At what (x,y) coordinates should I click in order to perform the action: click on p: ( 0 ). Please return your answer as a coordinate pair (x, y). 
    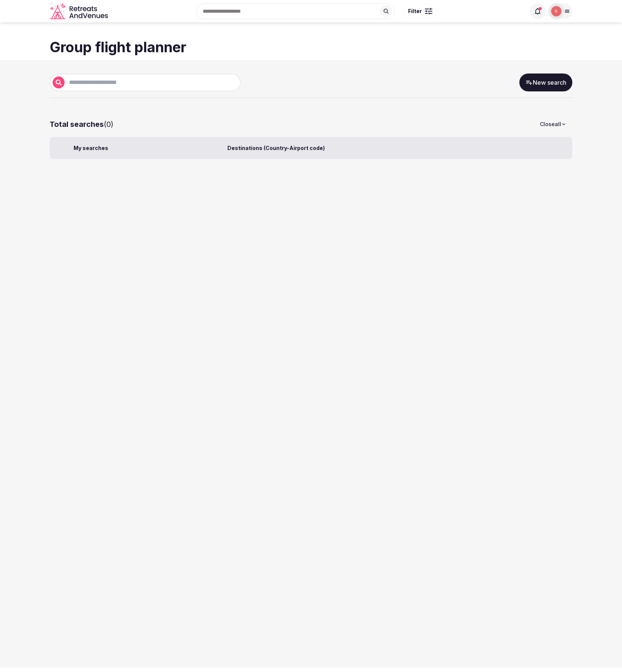
    Looking at the image, I should click on (81, 124).